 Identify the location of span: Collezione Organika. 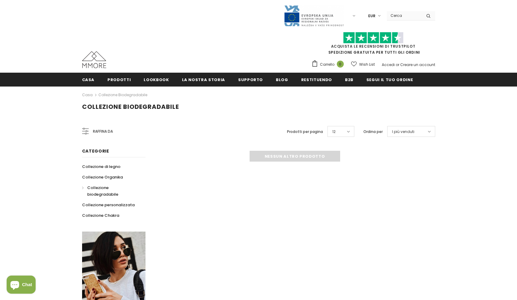
(102, 177).